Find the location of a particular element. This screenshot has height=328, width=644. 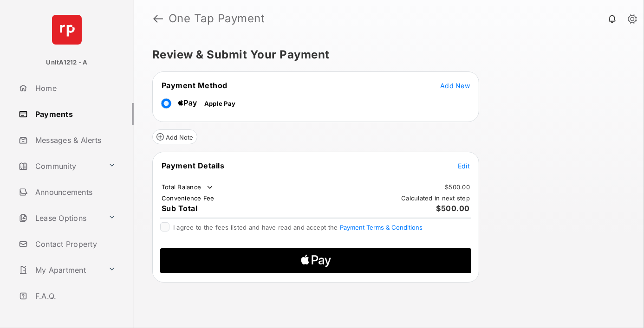

button: Edit is located at coordinates (464, 166).